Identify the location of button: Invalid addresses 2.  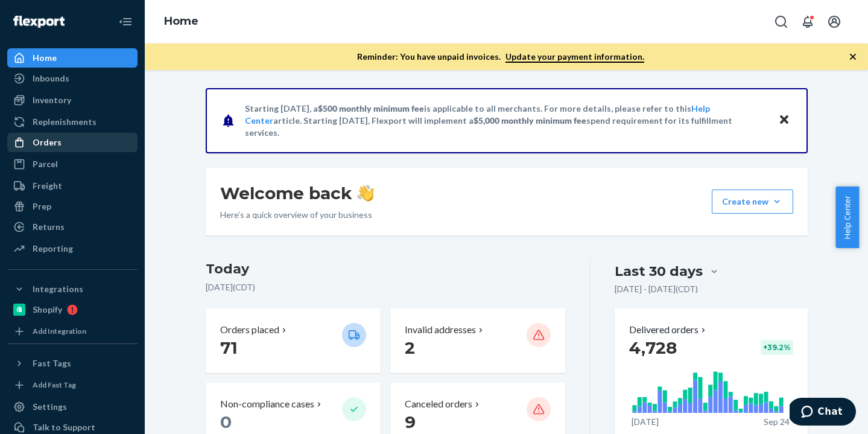
(478, 341).